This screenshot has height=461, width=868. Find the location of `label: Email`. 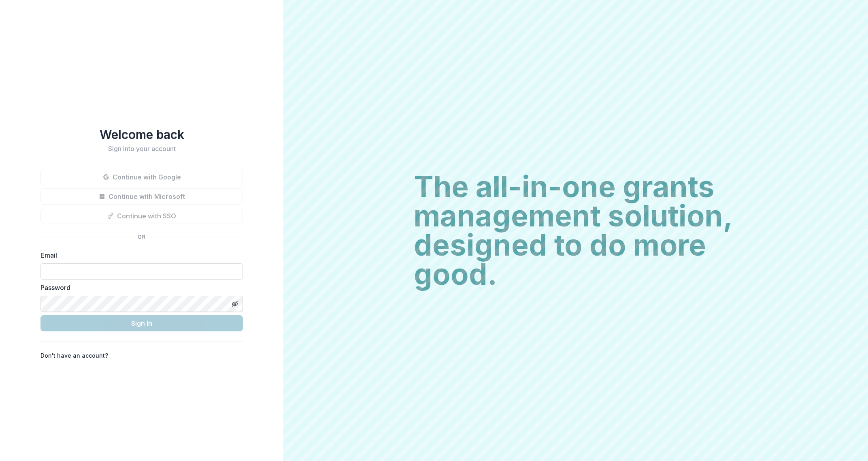

label: Email is located at coordinates (139, 255).